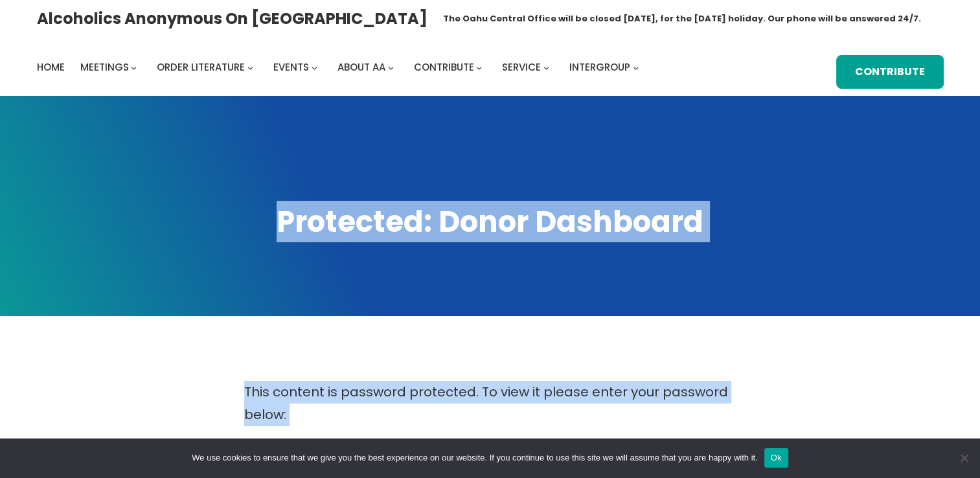 Image resolution: width=980 pixels, height=478 pixels. I want to click on span: Intergroup, so click(600, 67).